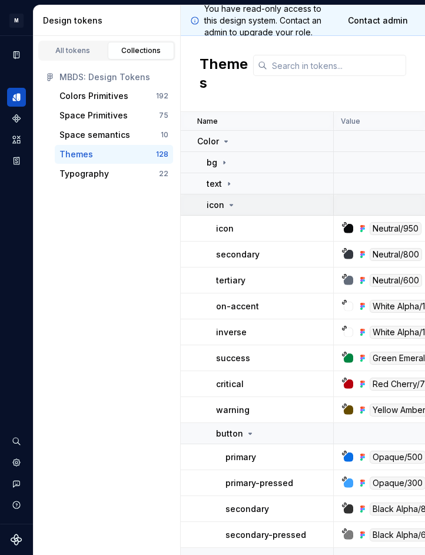  What do you see at coordinates (231, 332) in the screenshot?
I see `p: inverse` at bounding box center [231, 332].